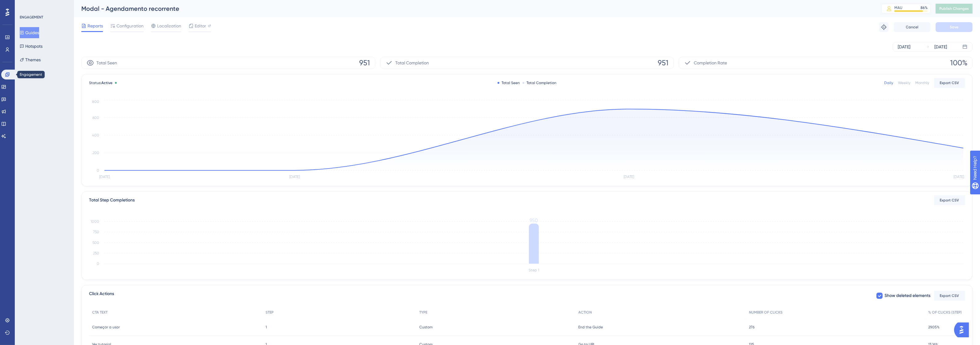 The width and height of the screenshot is (980, 345). What do you see at coordinates (29, 33) in the screenshot?
I see `button: Guides` at bounding box center [29, 33].